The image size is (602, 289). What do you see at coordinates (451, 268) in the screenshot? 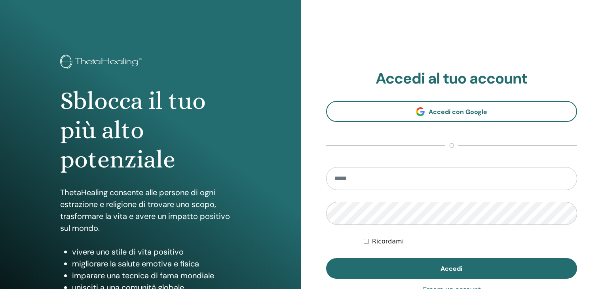
I see `span: Accedi` at bounding box center [451, 268].